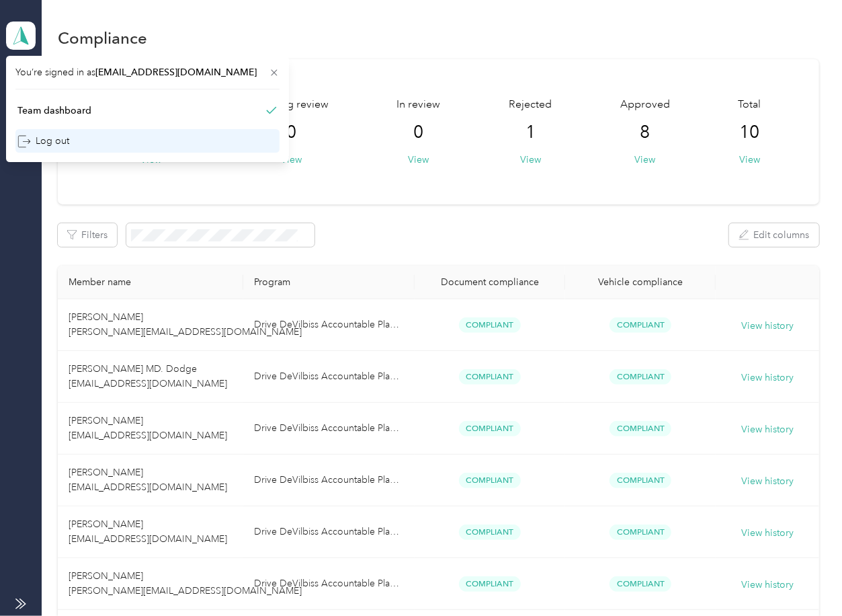  Describe the element at coordinates (530, 132) in the screenshot. I see `span: 1` at that location.